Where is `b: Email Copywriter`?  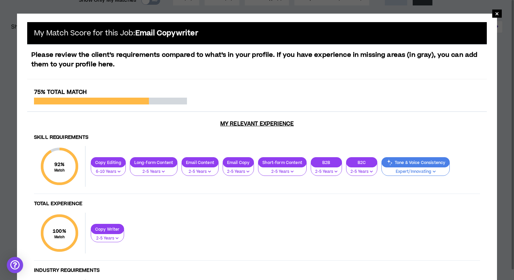
b: Email Copywriter is located at coordinates (167, 33).